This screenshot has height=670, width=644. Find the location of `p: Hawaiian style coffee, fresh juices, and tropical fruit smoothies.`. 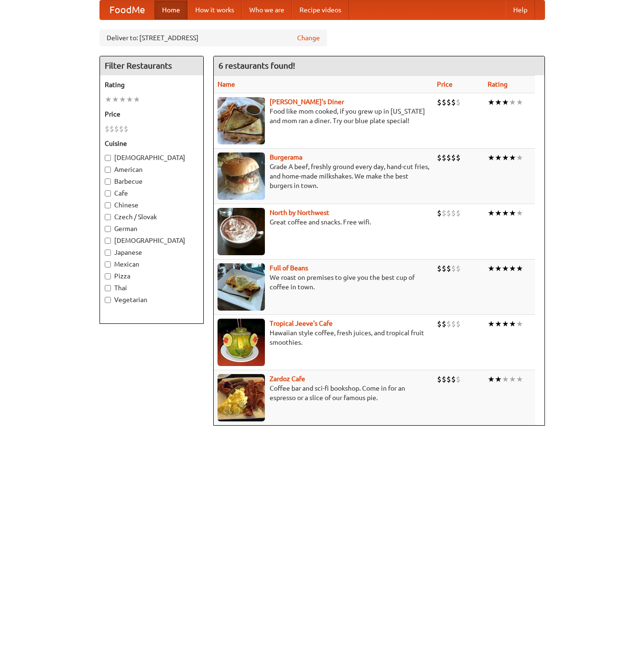

p: Hawaiian style coffee, fresh juices, and tropical fruit smoothies. is located at coordinates (323, 337).